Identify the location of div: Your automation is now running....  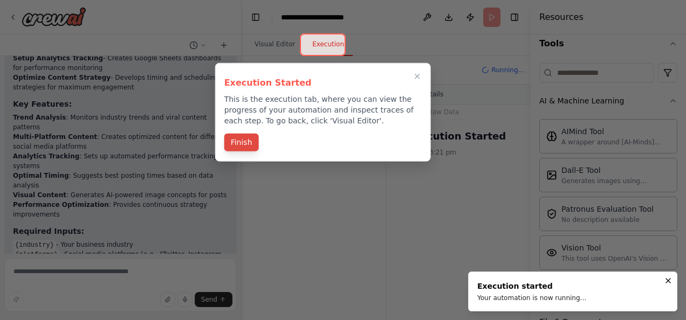
(531, 298).